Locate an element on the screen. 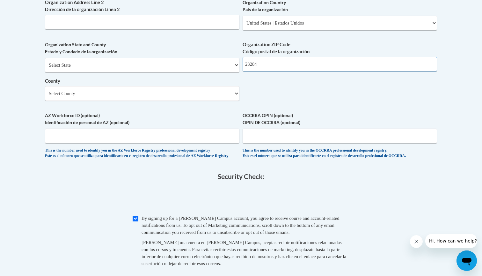 The height and width of the screenshot is (276, 482). span: Hi. How can we help? is located at coordinates (28, 7).